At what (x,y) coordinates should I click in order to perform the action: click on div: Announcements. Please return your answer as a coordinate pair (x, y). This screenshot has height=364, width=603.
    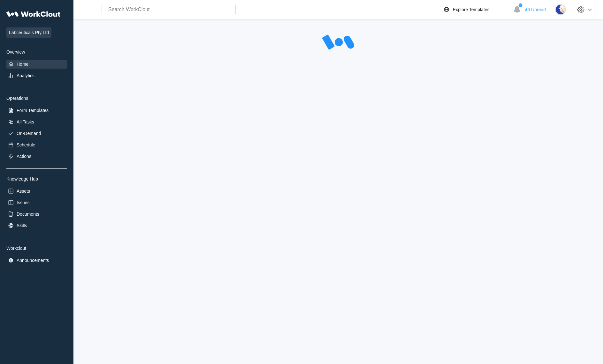
    Looking at the image, I should click on (33, 260).